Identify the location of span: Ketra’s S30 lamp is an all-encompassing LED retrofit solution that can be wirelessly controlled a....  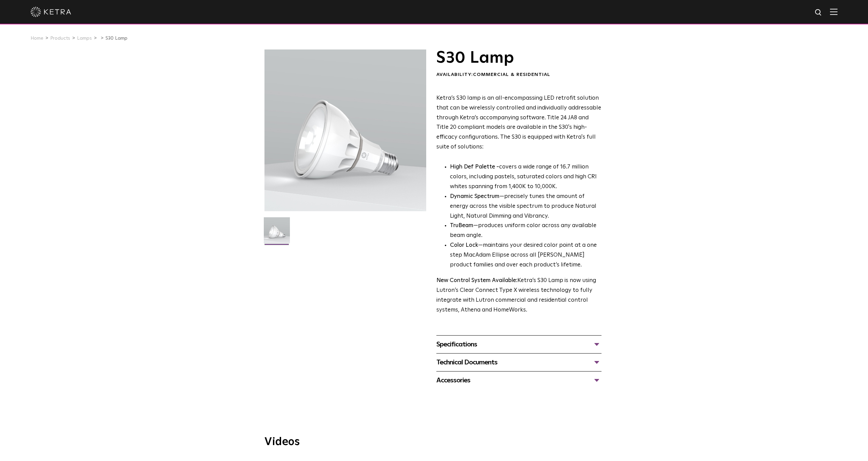
(519, 122).